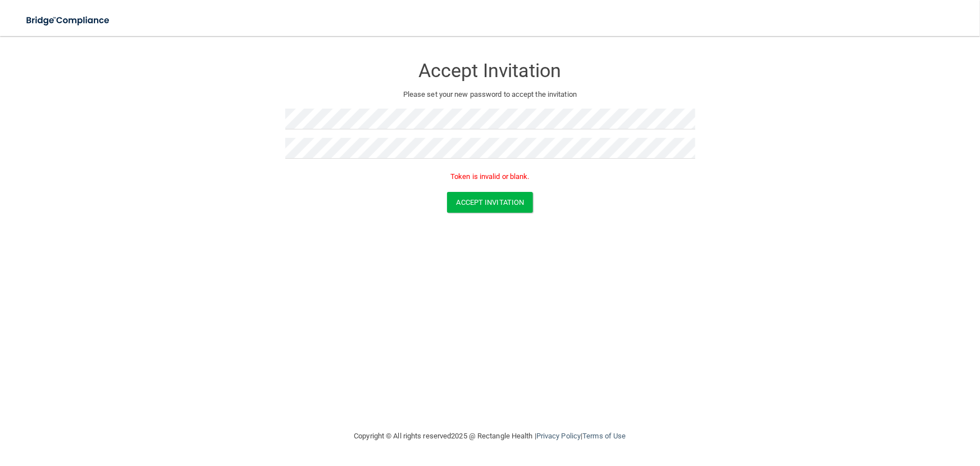  I want to click on div: Copyright © All rights reserved 2025 @ Rectangle Health | |, so click(491, 436).